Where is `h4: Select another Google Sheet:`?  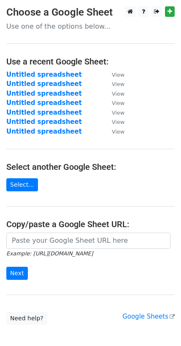
h4: Select another Google Sheet: is located at coordinates (90, 167).